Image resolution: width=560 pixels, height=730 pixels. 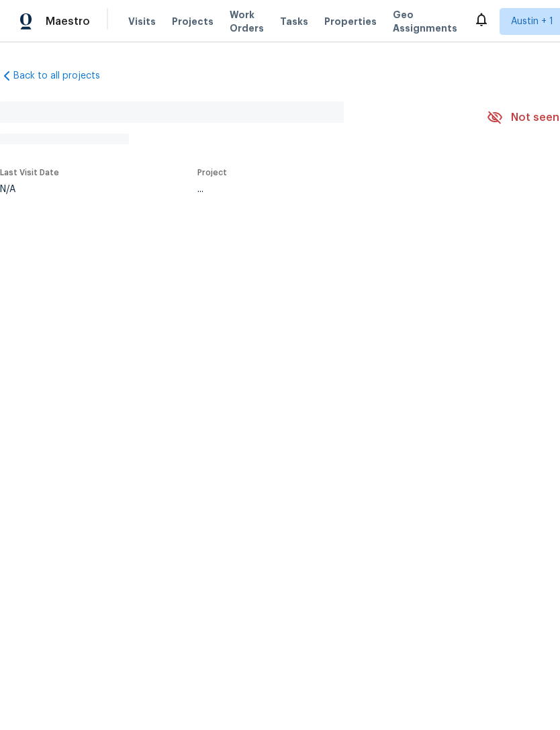 I want to click on span: Project, so click(x=212, y=172).